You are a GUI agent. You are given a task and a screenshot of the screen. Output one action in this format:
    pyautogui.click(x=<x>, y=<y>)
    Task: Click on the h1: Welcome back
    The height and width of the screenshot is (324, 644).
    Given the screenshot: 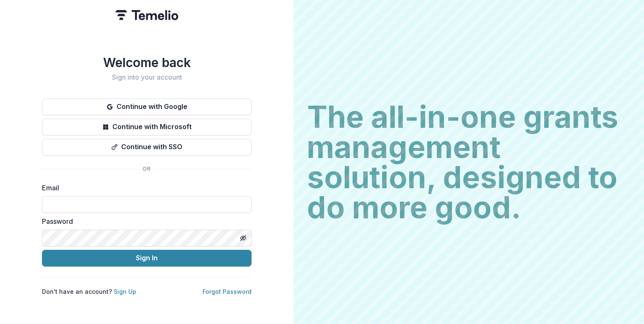 What is the action you would take?
    pyautogui.click(x=147, y=63)
    